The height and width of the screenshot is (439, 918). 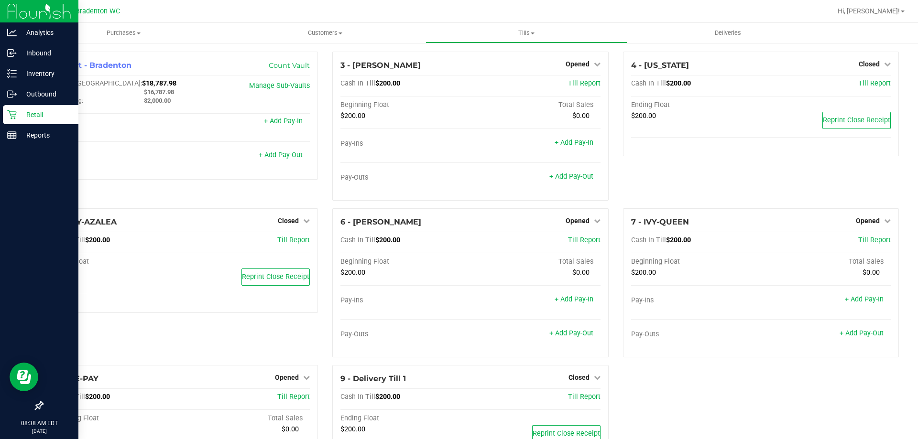 What do you see at coordinates (279, 86) in the screenshot?
I see `a: Manage Sub-Vaults` at bounding box center [279, 86].